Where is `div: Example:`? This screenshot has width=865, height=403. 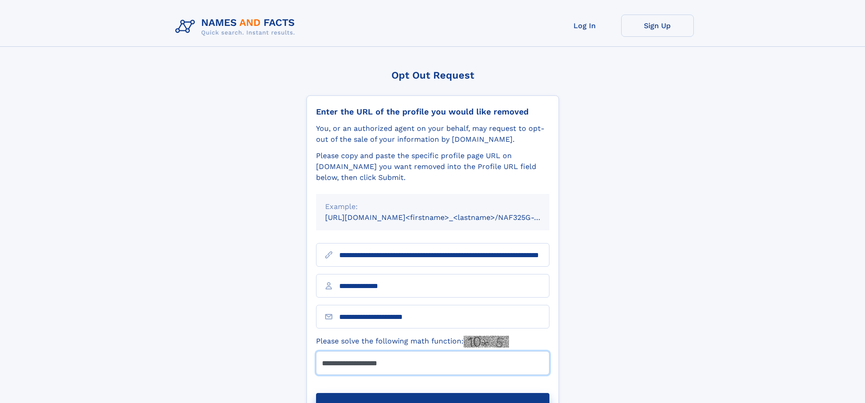
div: Example: is located at coordinates (433, 207).